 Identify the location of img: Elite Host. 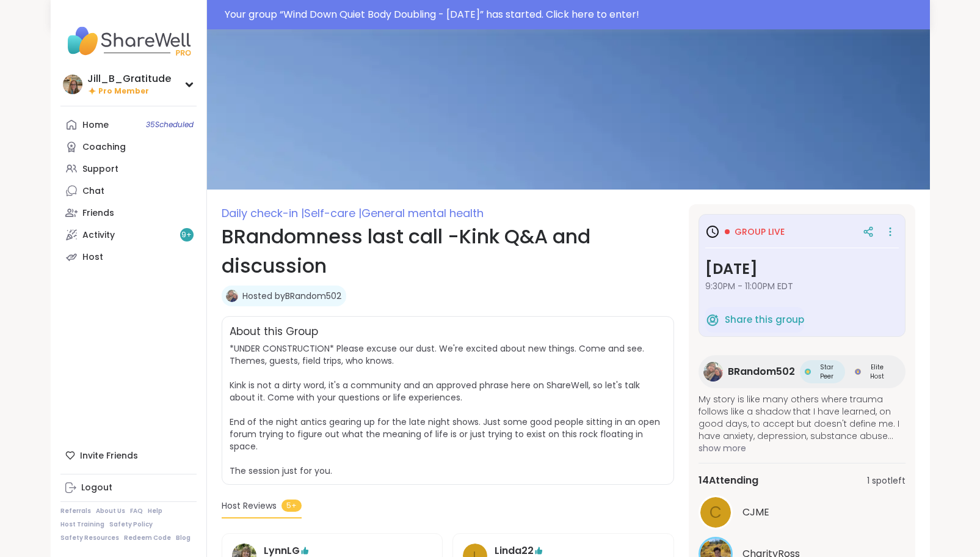
(858, 372).